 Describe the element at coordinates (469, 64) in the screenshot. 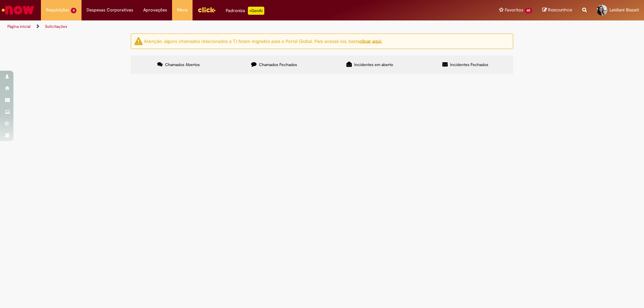

I see `span: Incidentes Fechados` at that location.